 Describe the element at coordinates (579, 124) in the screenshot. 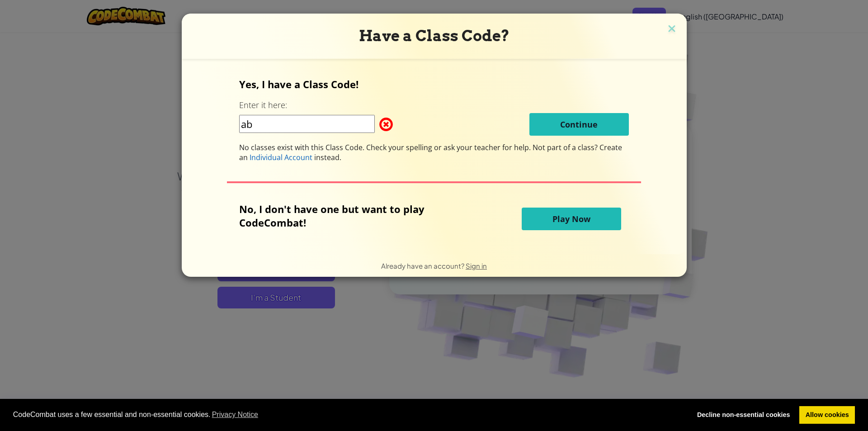

I see `button: Continue` at that location.